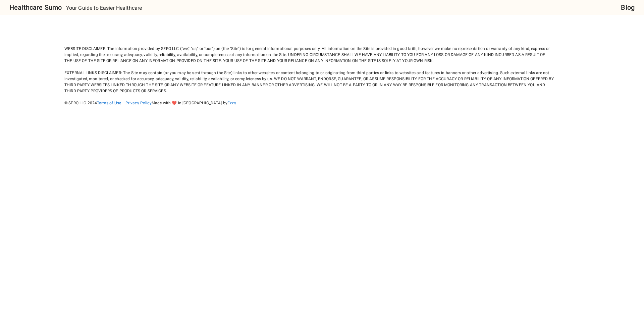 This screenshot has width=644, height=317. What do you see at coordinates (33, 7) in the screenshot?
I see `a: Healthcare Sumo` at bounding box center [33, 7].